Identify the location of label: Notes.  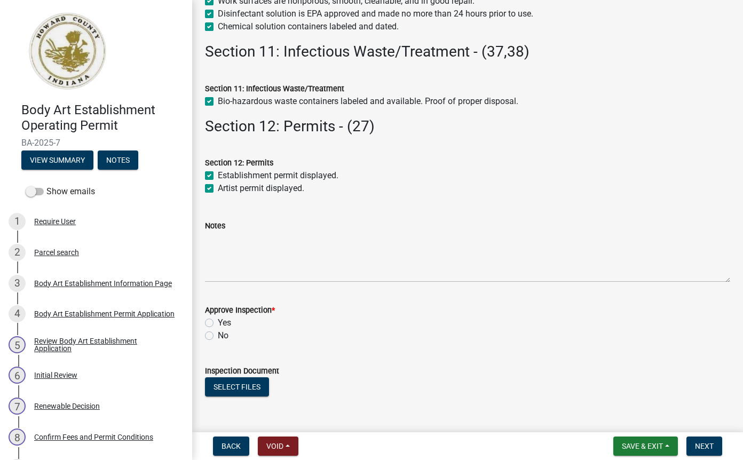
(215, 226).